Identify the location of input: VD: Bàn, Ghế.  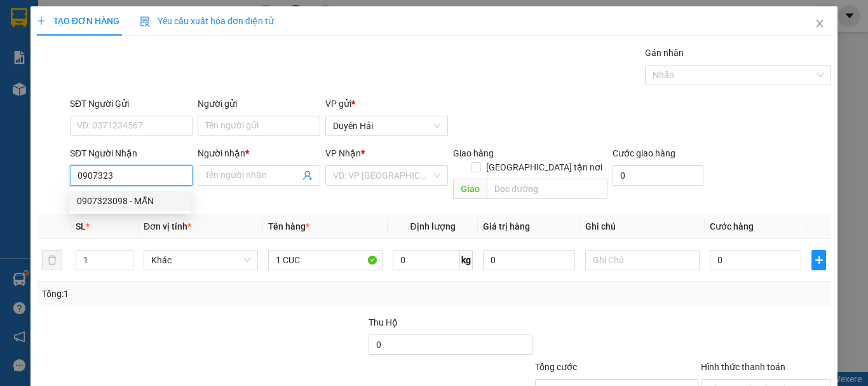
(326, 260).